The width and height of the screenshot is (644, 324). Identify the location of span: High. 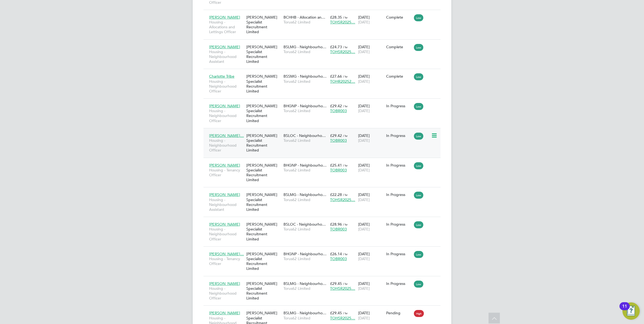
(419, 314).